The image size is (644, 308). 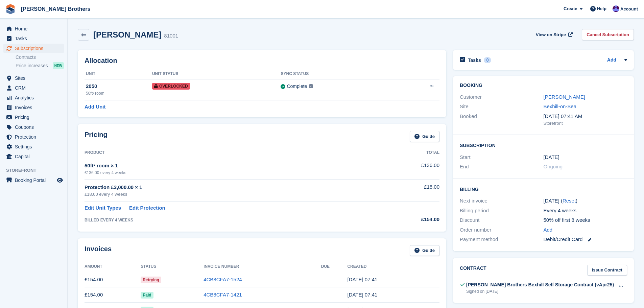 I want to click on div: Discount, so click(x=501, y=220).